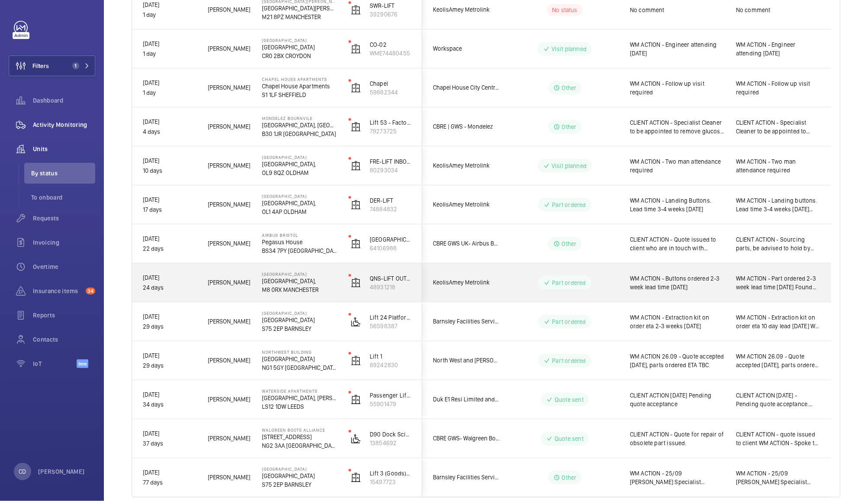 The image size is (868, 501). What do you see at coordinates (170, 366) in the screenshot?
I see `p: 29 days` at bounding box center [170, 366].